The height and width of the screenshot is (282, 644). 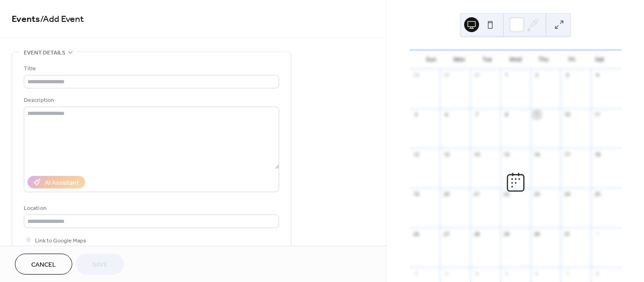 I want to click on div: 13, so click(x=446, y=154).